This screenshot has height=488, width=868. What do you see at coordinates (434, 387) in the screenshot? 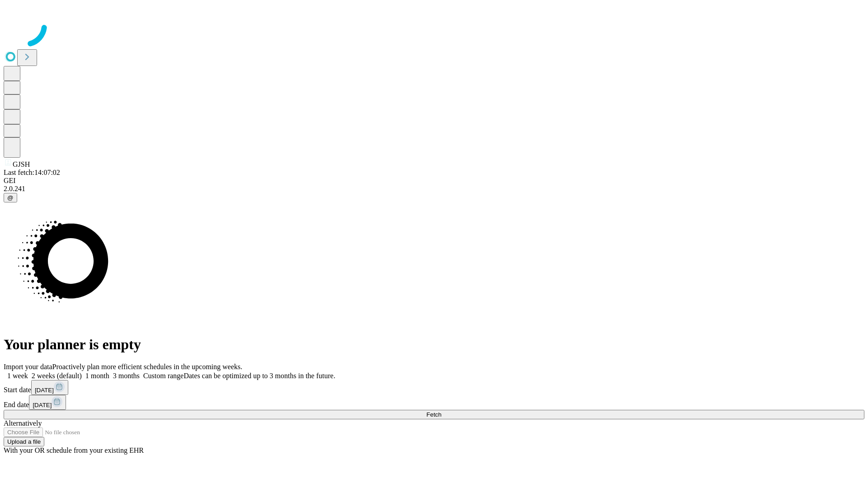
I see `div: Start date` at bounding box center [434, 387].